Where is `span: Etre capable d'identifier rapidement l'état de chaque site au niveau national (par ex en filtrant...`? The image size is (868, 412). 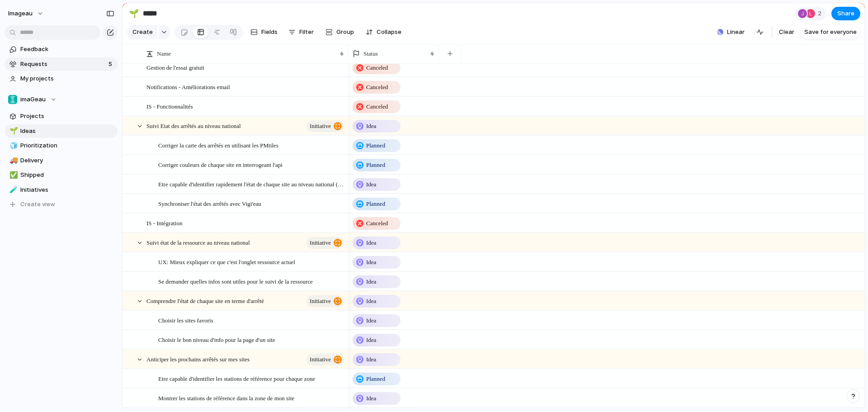 span: Etre capable d'identifier rapidement l'état de chaque site au niveau national (par ex en filtrant... is located at coordinates (252, 184).